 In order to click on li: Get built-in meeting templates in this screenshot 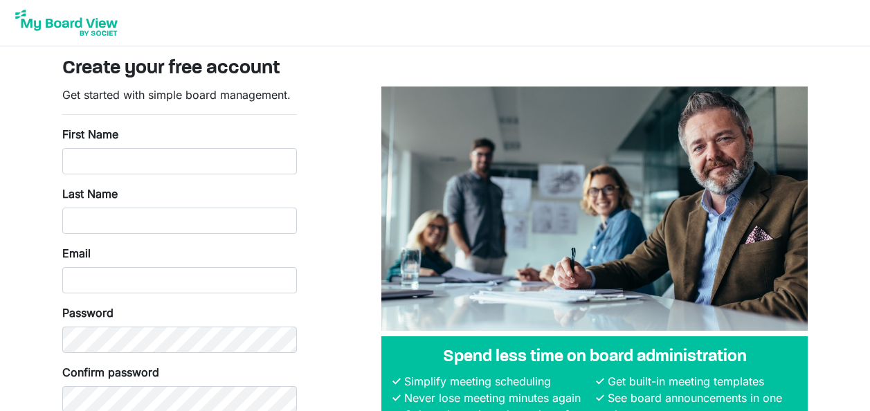, I will do `click(701, 381)`.